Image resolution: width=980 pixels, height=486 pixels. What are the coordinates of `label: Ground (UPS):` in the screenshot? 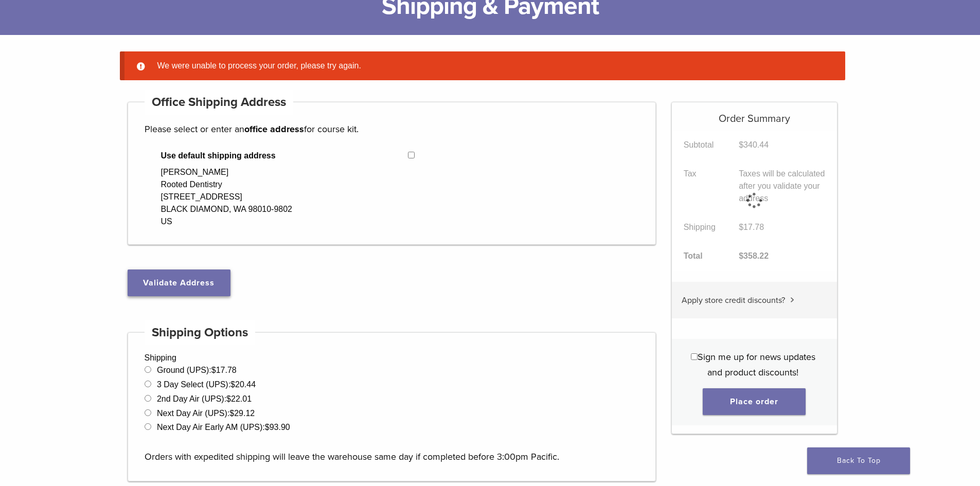 It's located at (197, 370).